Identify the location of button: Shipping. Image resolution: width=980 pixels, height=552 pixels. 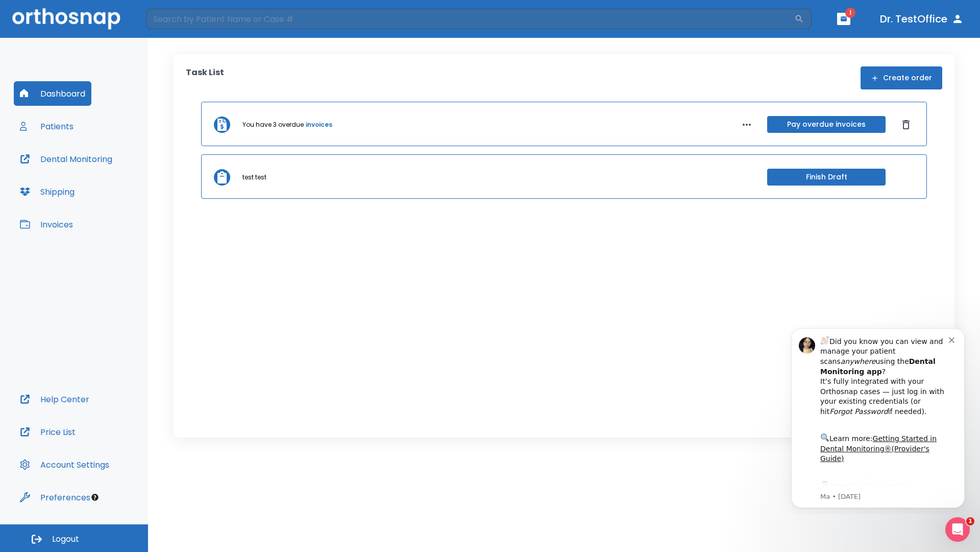
(47, 191).